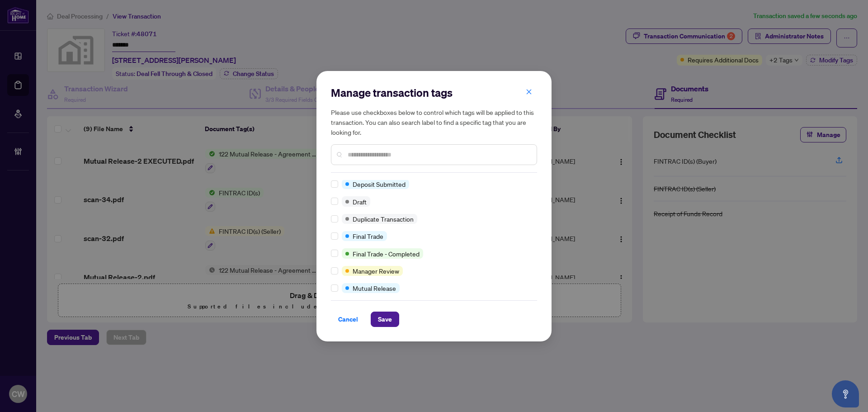 The height and width of the screenshot is (412, 868). What do you see at coordinates (375, 288) in the screenshot?
I see `span: Mutual Release` at bounding box center [375, 288].